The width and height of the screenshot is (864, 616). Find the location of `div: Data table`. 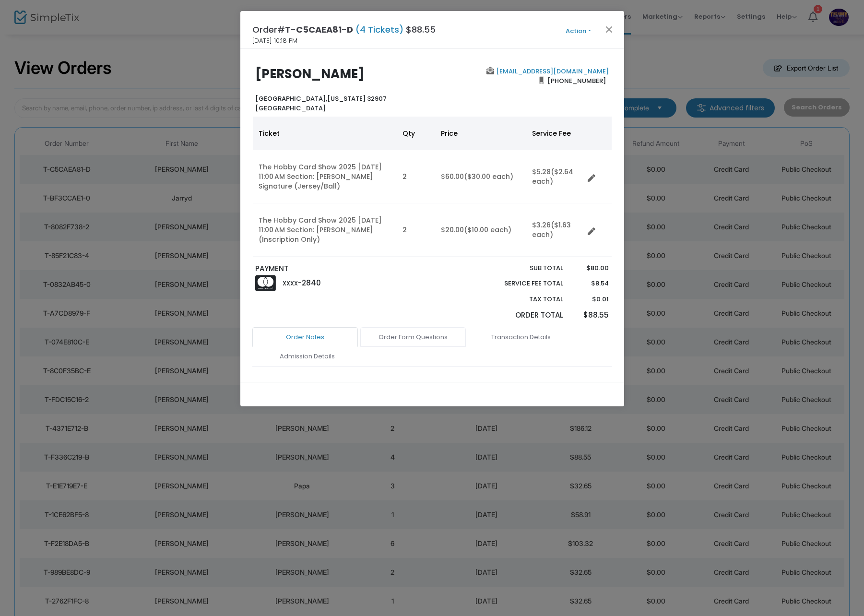

div: Data table is located at coordinates (432, 187).